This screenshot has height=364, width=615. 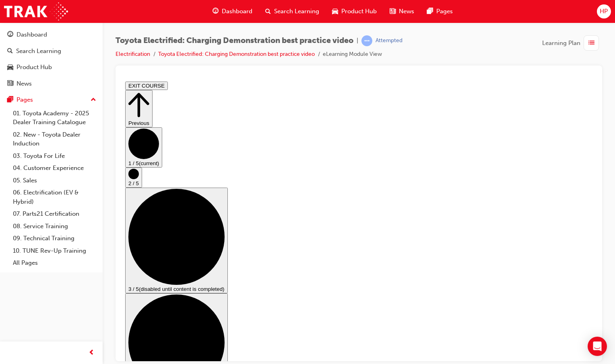 I want to click on button: Previous, so click(x=17, y=30).